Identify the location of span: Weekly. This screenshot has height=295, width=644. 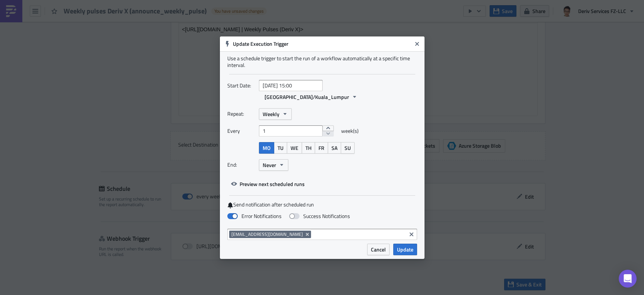
(271, 114).